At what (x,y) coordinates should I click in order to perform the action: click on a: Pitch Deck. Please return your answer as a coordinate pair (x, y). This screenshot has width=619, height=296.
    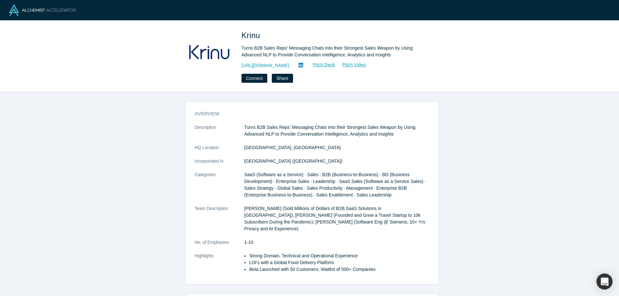
    Looking at the image, I should click on (320, 65).